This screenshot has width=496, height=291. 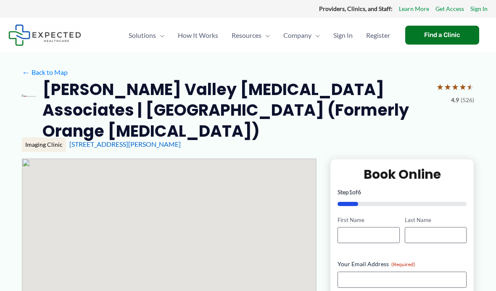 What do you see at coordinates (297, 35) in the screenshot?
I see `span: Company` at bounding box center [297, 35].